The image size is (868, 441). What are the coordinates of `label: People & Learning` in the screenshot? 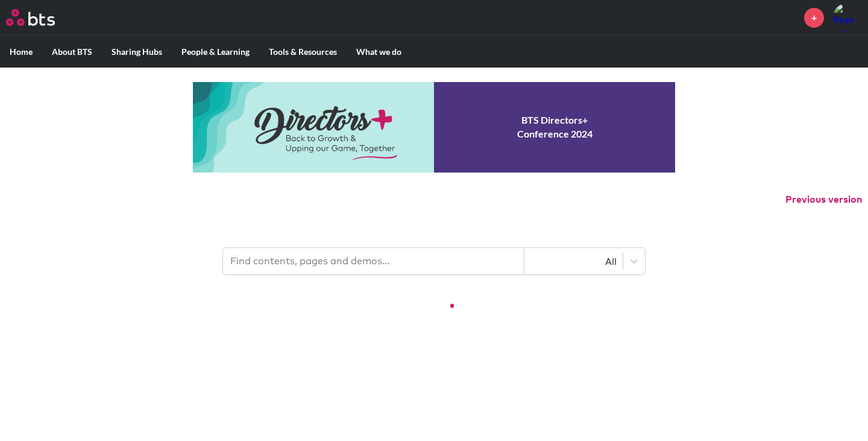 It's located at (215, 52).